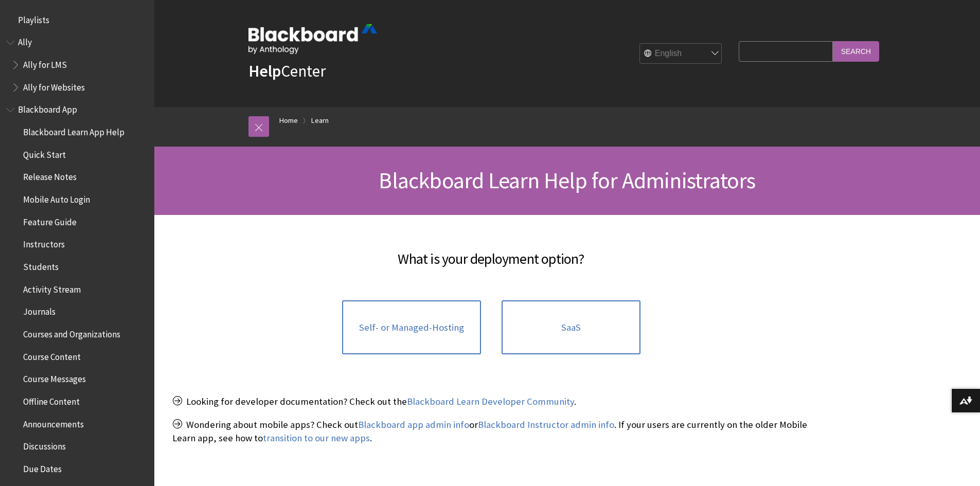 Image resolution: width=980 pixels, height=486 pixels. What do you see at coordinates (50, 175) in the screenshot?
I see `span: Release Notes` at bounding box center [50, 175].